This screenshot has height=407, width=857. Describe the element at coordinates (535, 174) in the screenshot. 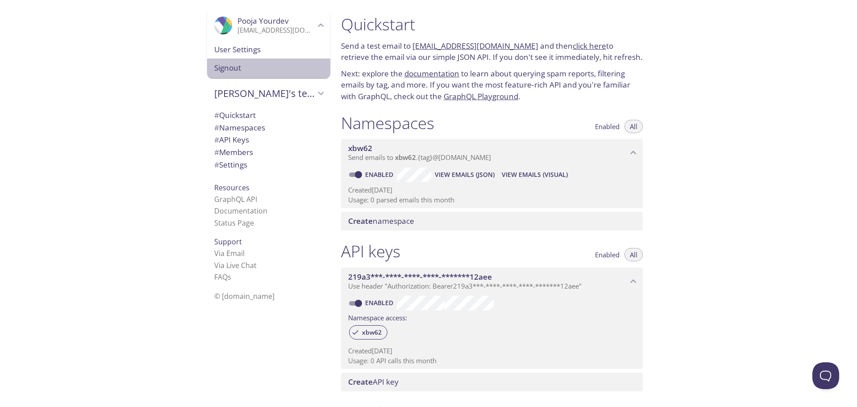

I see `button: View Emails (Visual)` at that location.